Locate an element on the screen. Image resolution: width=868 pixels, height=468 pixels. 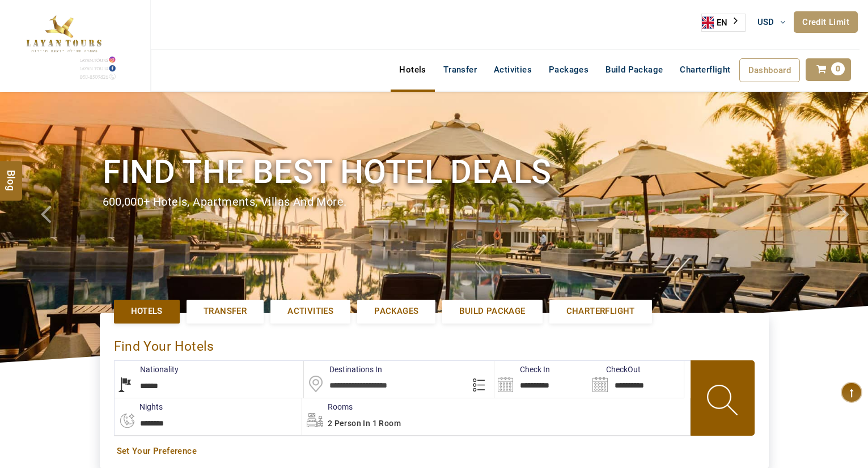
div: 600,000+ hotels, apartments, villas and more. is located at coordinates (434, 202).